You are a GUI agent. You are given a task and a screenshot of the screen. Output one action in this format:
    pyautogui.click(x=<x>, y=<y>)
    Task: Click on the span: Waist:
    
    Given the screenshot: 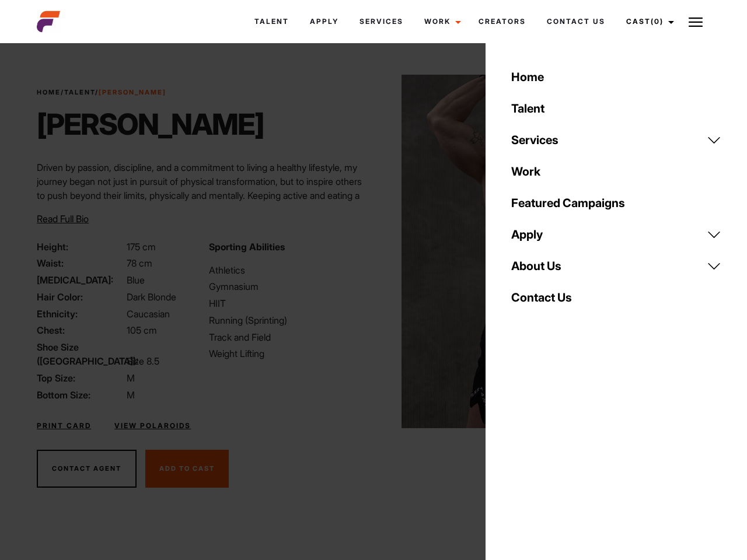 What is the action you would take?
    pyautogui.click(x=81, y=264)
    